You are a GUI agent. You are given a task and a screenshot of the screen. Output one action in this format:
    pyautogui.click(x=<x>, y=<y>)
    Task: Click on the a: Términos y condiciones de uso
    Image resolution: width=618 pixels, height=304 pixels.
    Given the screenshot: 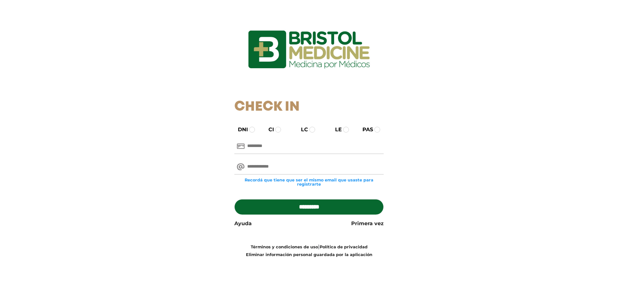 What is the action you would take?
    pyautogui.click(x=284, y=247)
    